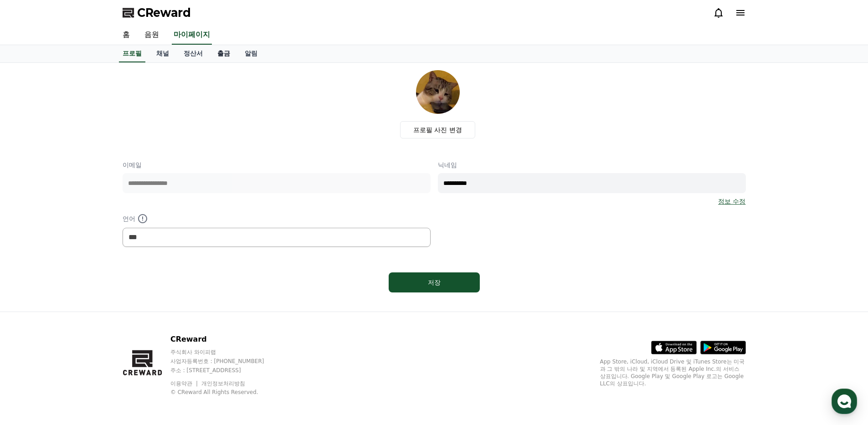 This screenshot has height=425, width=868. What do you see at coordinates (276, 218) in the screenshot?
I see `p: 언어` at bounding box center [276, 218].